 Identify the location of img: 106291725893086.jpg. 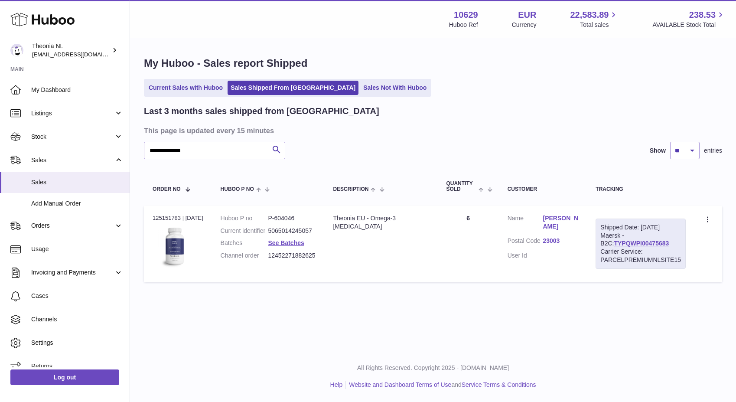
(174, 246).